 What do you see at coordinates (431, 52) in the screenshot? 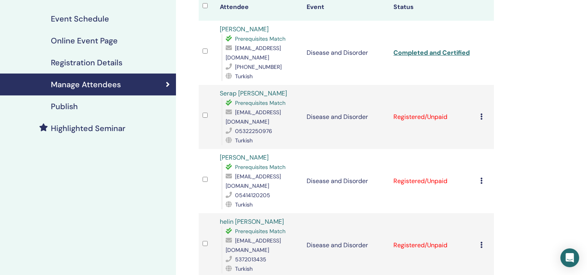
I see `a: Completed and Certified` at bounding box center [431, 52].